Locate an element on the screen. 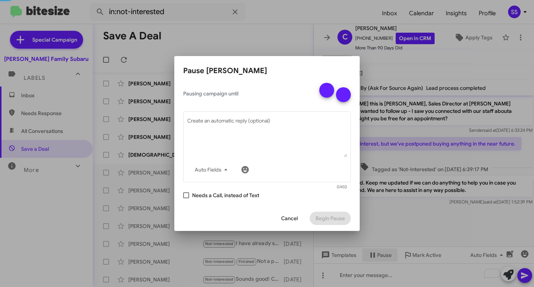 The width and height of the screenshot is (534, 287). span: Pausing campaign until is located at coordinates (248, 93).